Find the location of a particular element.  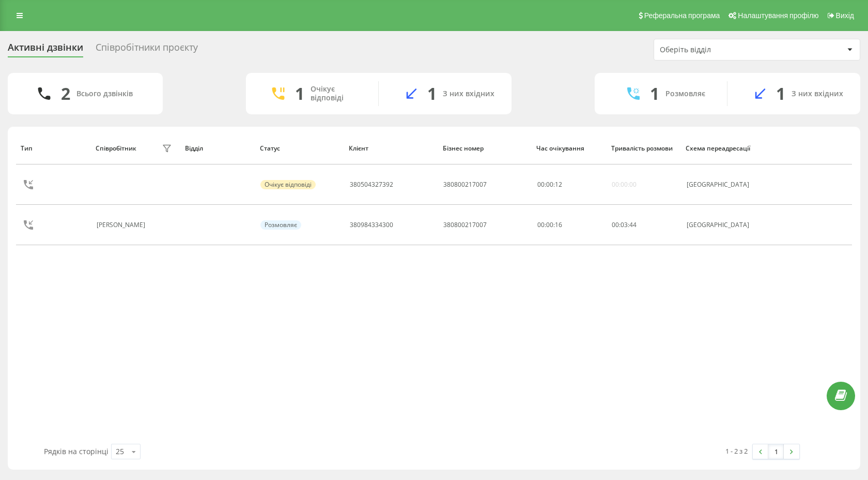

span: Рядків на сторінці is located at coordinates (76, 451).